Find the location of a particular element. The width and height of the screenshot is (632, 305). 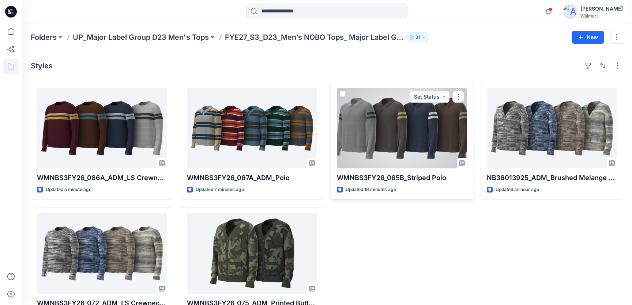

p: Folders is located at coordinates (43, 37).